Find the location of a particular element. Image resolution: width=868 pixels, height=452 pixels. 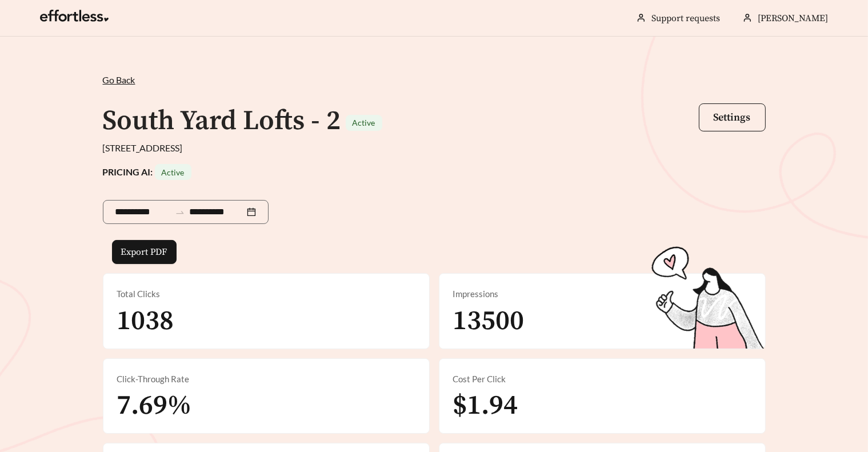

span: Go Back is located at coordinates (119, 80).